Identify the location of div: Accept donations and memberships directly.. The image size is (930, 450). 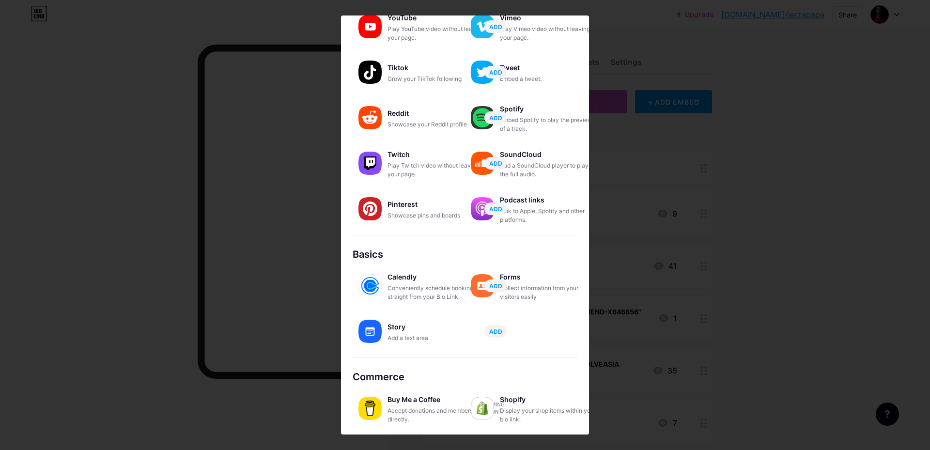
(436, 415).